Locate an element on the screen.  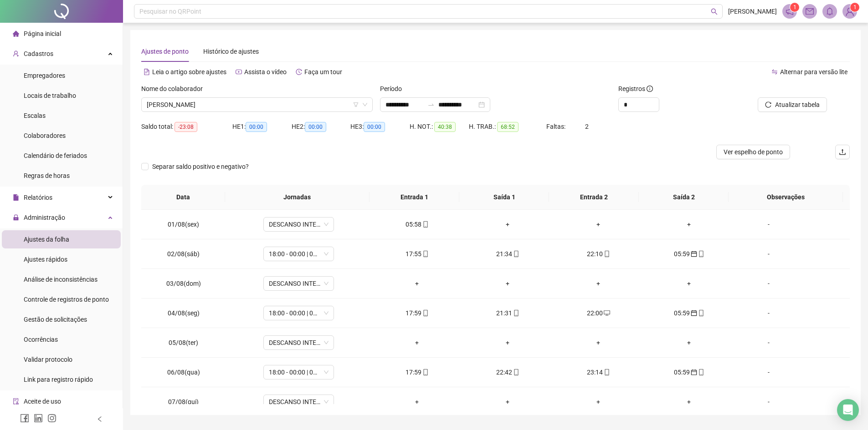
span: Alternar para versão lite is located at coordinates (814, 72).